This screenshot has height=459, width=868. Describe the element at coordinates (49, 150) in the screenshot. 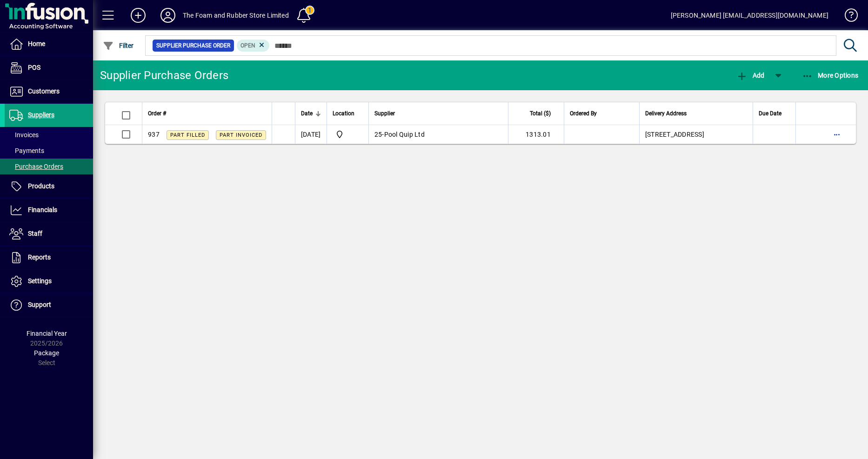

I see `a: Payments` at that location.